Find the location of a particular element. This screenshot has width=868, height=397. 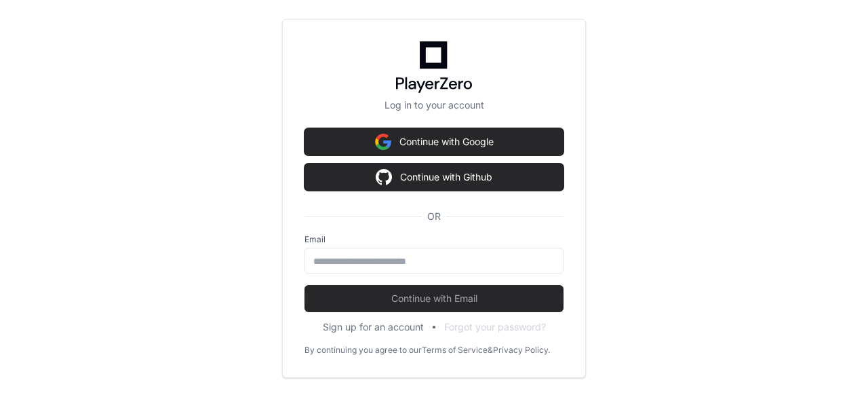

button: Sign up for an account is located at coordinates (373, 327).